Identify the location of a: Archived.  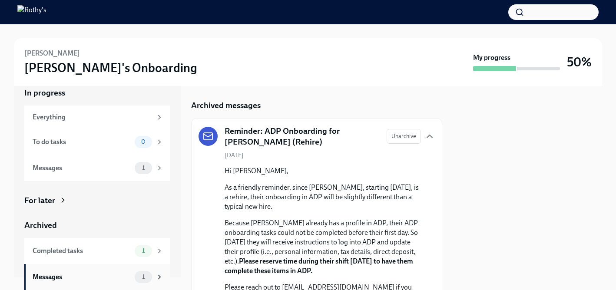
(97, 225).